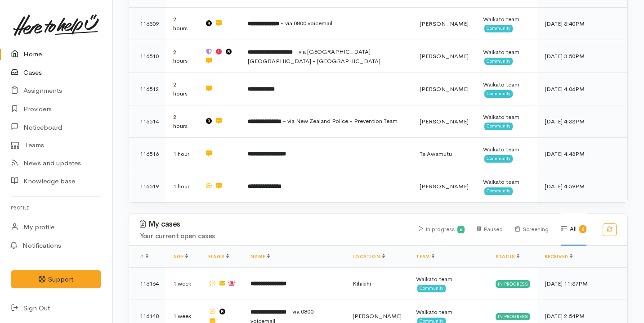 This screenshot has width=644, height=323. I want to click on span: - via New Zealand Police - Prevention Team, so click(340, 121).